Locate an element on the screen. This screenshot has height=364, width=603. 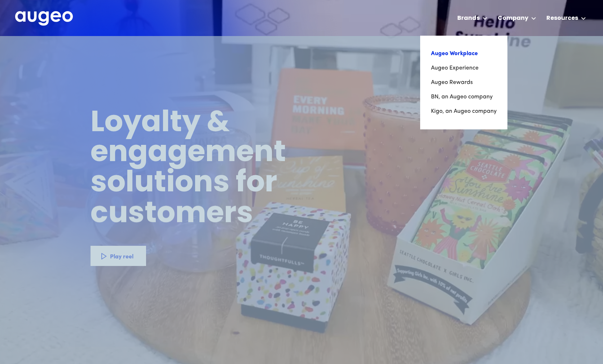
img: Augeo's full logo in white. is located at coordinates (44, 18).